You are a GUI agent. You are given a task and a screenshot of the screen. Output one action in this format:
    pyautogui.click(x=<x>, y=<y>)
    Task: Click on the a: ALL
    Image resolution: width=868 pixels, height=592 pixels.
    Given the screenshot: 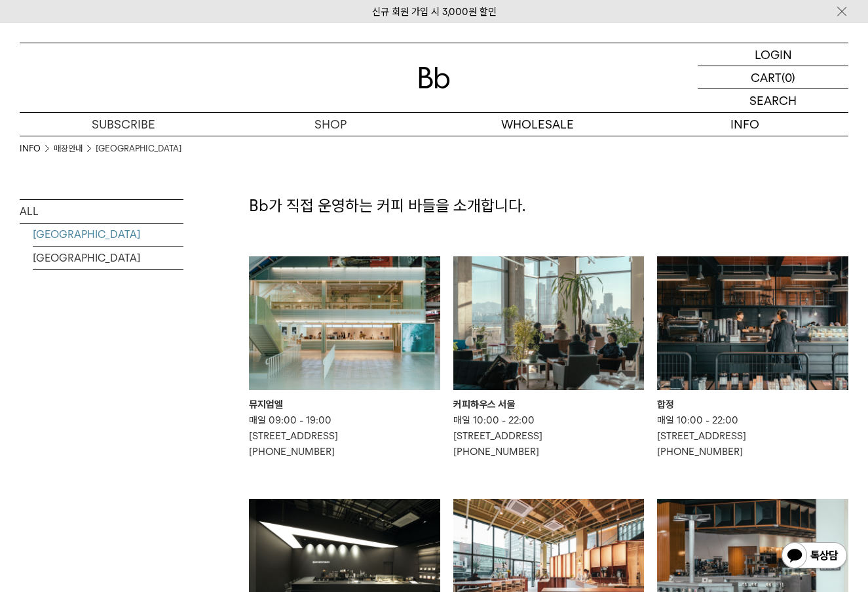 What is the action you would take?
    pyautogui.click(x=101, y=211)
    